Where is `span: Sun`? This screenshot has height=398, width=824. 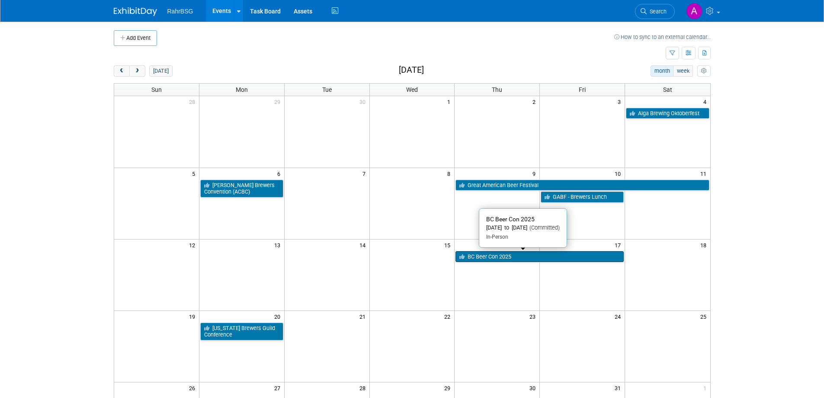 span: Sun is located at coordinates (157, 90).